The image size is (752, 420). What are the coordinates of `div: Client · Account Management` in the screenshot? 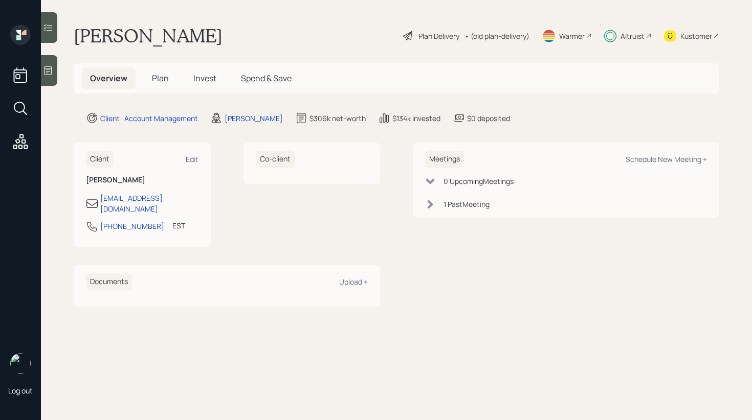 It's located at (149, 118).